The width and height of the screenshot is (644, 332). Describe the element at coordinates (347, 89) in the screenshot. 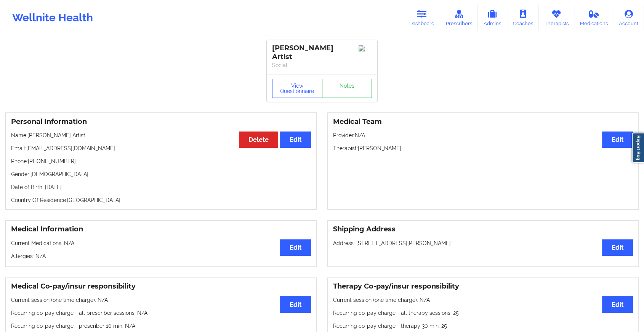

I see `a: Notes` at that location.